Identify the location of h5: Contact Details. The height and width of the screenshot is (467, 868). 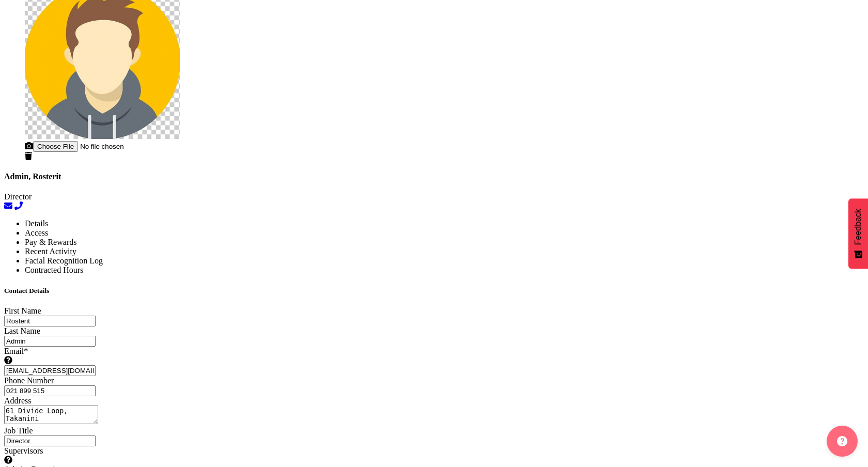
(434, 291).